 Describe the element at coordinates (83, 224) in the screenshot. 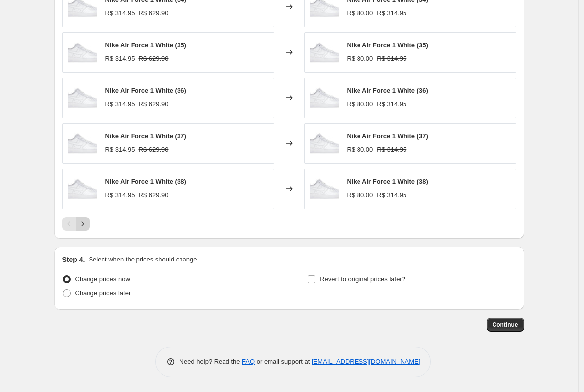

I see `button: Next` at that location.